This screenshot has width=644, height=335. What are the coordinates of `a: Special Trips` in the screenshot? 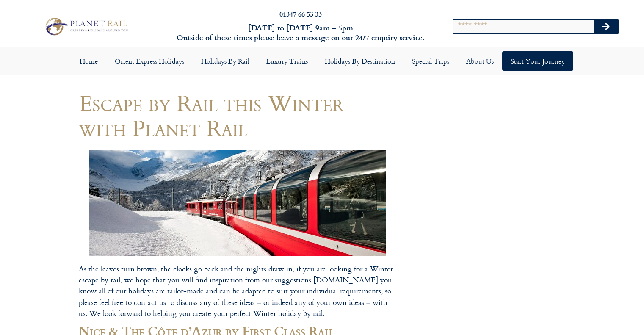 It's located at (431, 61).